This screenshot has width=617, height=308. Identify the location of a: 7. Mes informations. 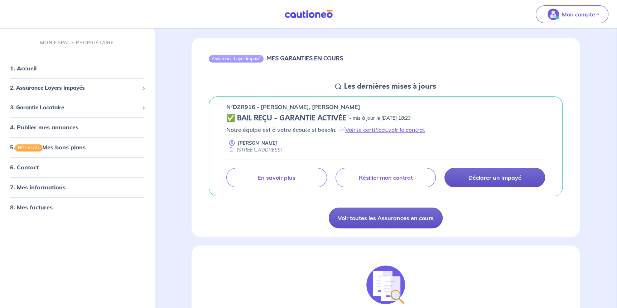
(38, 188).